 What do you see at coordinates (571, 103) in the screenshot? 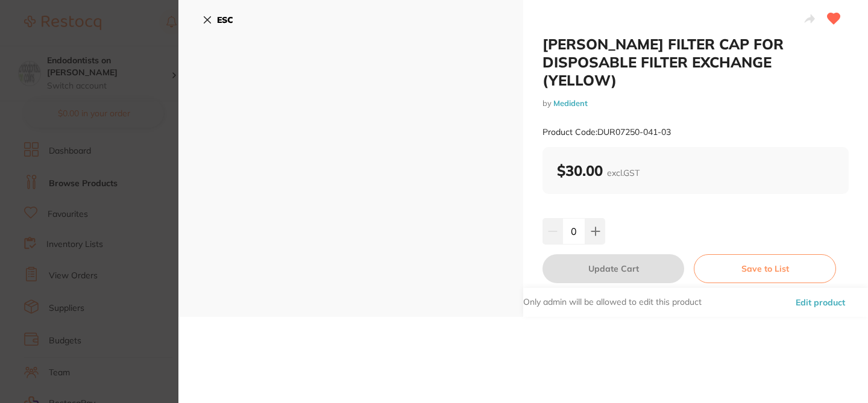
I see `a: Medident` at bounding box center [571, 103].